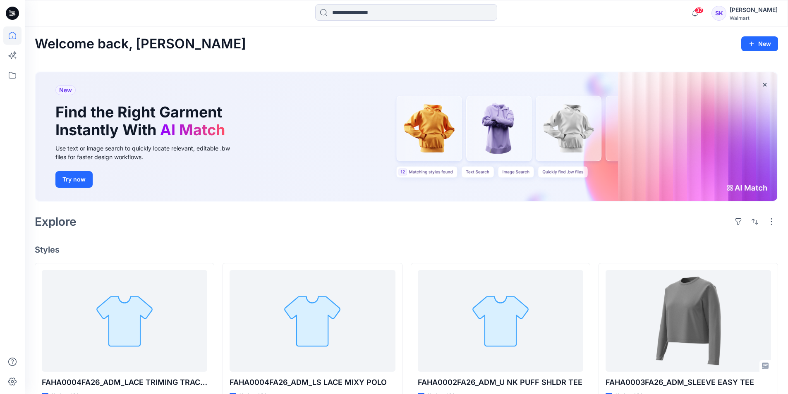 This screenshot has height=394, width=788. What do you see at coordinates (65, 90) in the screenshot?
I see `span: New` at bounding box center [65, 90].